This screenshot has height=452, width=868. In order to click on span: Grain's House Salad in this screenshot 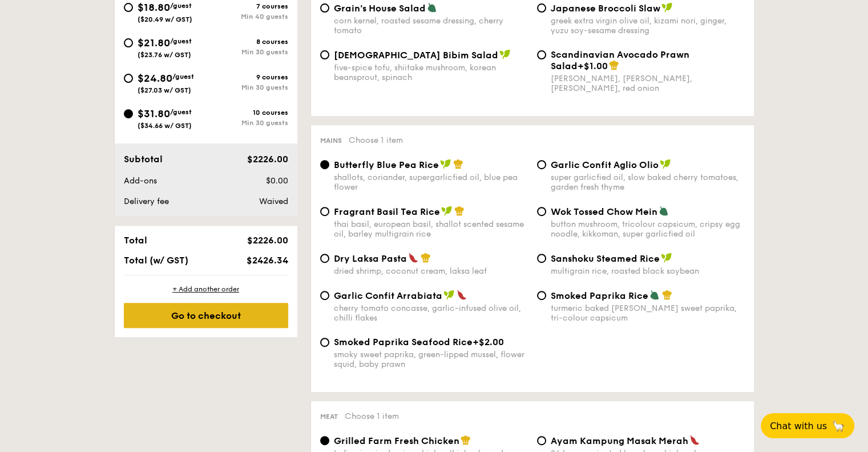, I will do `click(380, 8)`.